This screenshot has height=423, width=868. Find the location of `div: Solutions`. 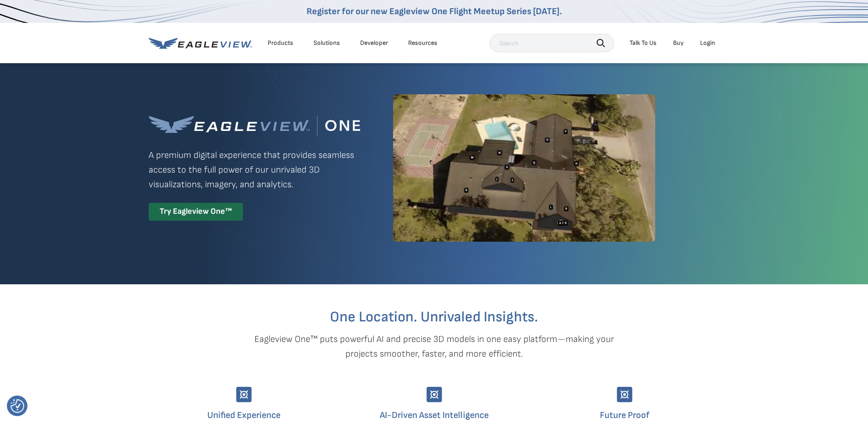

div: Solutions is located at coordinates (327, 43).